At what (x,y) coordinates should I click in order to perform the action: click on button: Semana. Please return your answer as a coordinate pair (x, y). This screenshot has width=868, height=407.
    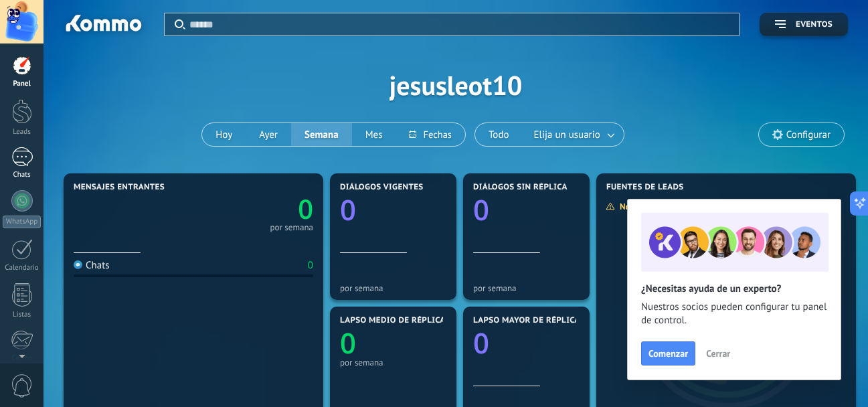
    Looking at the image, I should click on (322, 135).